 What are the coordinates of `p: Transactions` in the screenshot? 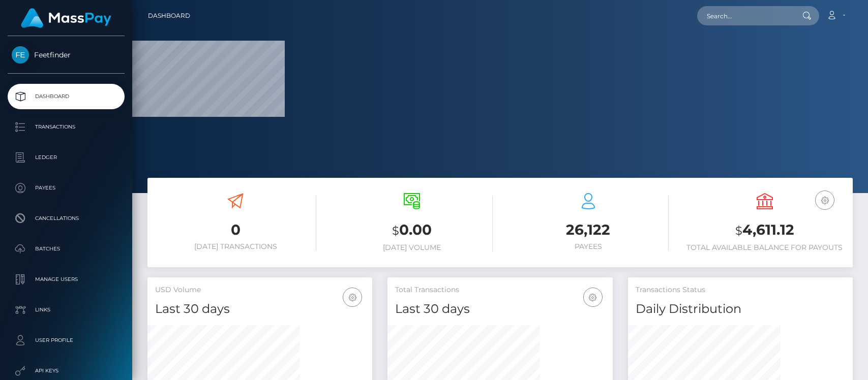 It's located at (66, 127).